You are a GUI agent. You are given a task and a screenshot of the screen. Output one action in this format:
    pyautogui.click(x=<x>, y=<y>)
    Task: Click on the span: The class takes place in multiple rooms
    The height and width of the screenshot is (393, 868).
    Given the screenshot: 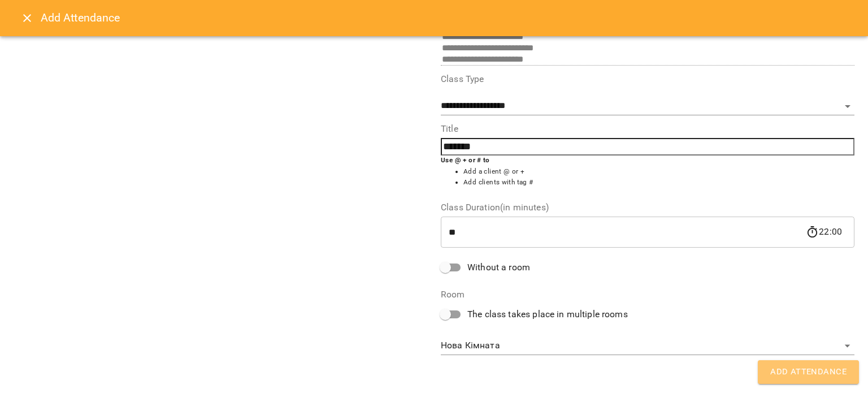 What is the action you would take?
    pyautogui.click(x=548, y=315)
    